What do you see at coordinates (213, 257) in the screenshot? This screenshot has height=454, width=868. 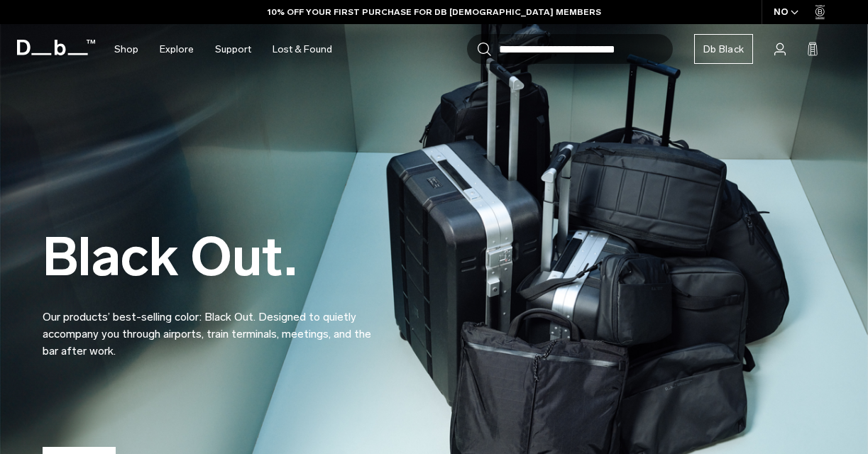 I see `h2: Black Out.` at bounding box center [213, 257].